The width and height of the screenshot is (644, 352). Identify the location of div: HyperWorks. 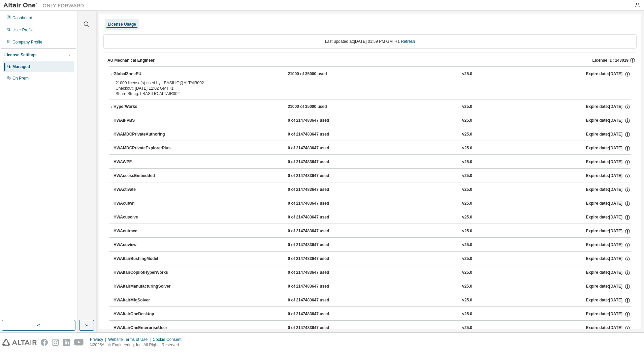
(144, 107).